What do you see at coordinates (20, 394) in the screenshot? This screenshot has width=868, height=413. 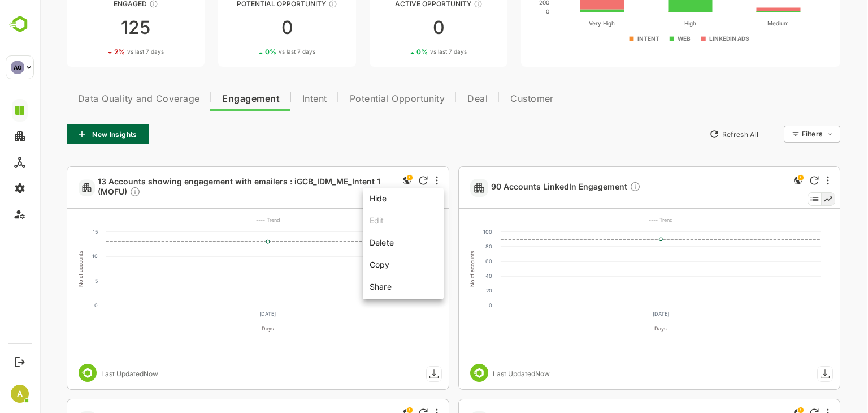 I see `div: A` at bounding box center [20, 394].